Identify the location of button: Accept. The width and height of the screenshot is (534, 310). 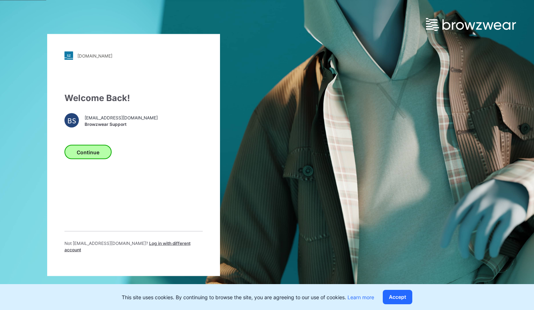
(398, 297).